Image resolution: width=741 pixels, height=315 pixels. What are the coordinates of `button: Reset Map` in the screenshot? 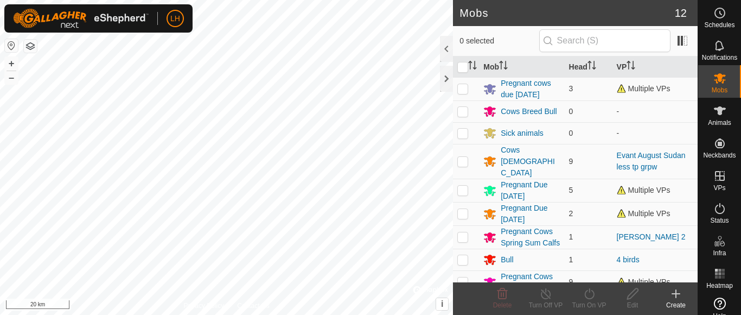 It's located at (11, 46).